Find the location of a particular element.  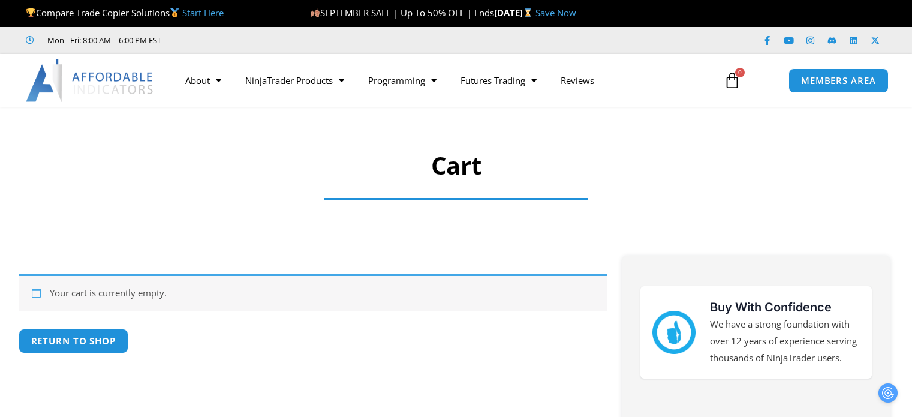

a: MEMBERS AREA is located at coordinates (838, 80).